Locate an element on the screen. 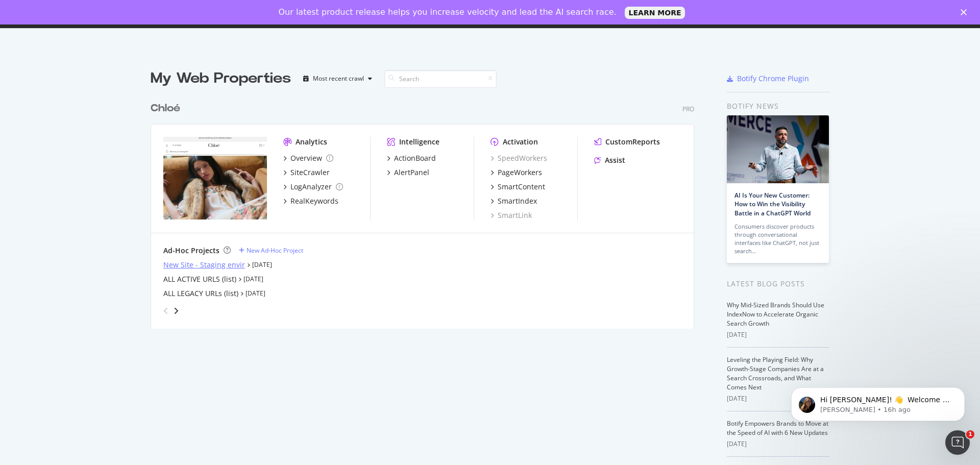  a: Overview is located at coordinates (308, 158).